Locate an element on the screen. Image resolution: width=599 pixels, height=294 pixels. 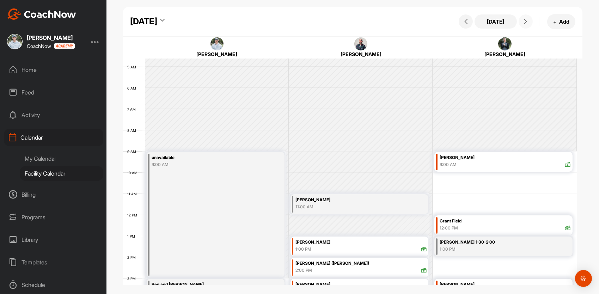
div: Facility Calendar is located at coordinates (61, 173).